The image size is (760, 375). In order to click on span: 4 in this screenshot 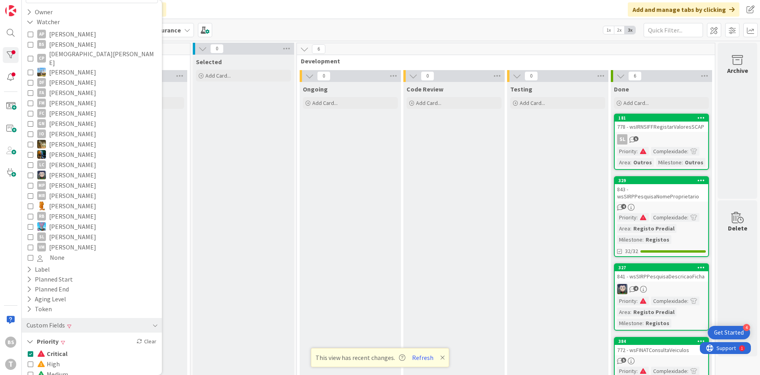, I will do `click(636, 288)`.